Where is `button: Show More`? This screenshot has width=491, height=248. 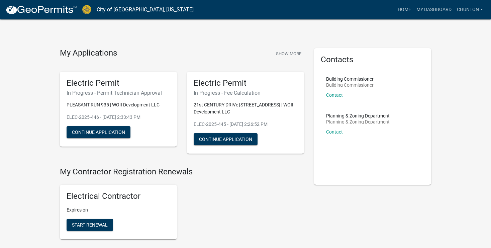
button: Show More is located at coordinates (289, 54).